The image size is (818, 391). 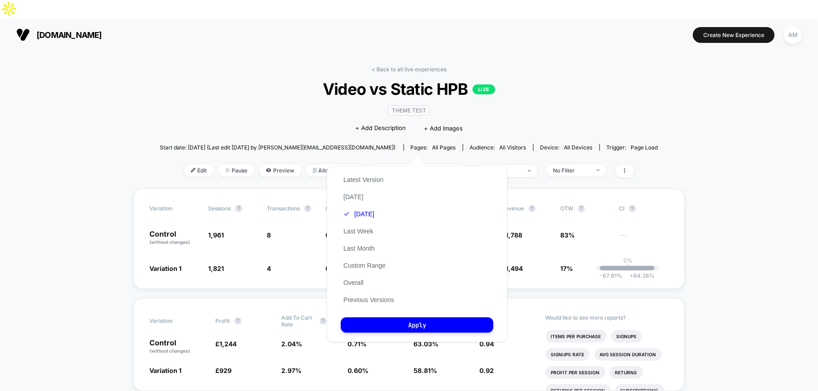 What do you see at coordinates (793, 35) in the screenshot?
I see `div: AM` at bounding box center [793, 35].